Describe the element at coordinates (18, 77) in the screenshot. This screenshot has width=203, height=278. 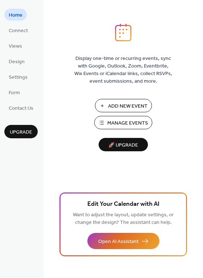
I see `span: Settings` at that location.